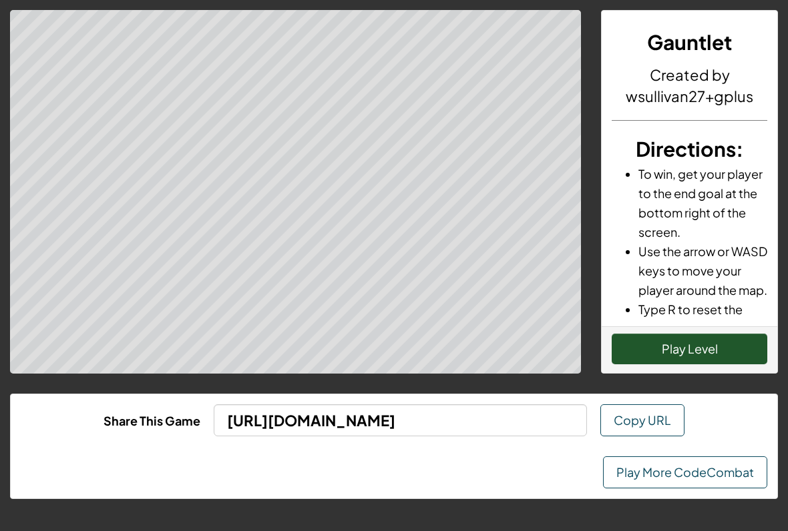 The width and height of the screenshot is (788, 531). I want to click on button: Copy URL, so click(642, 421).